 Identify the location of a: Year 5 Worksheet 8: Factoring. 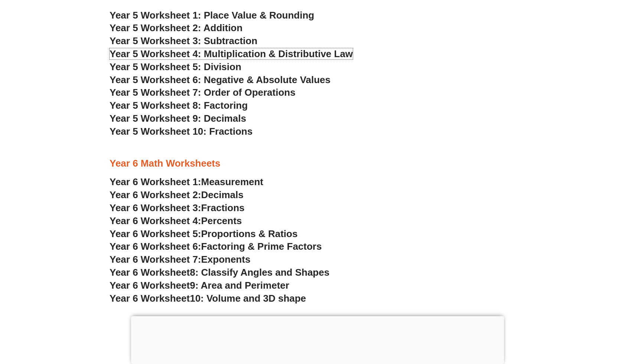
(178, 106).